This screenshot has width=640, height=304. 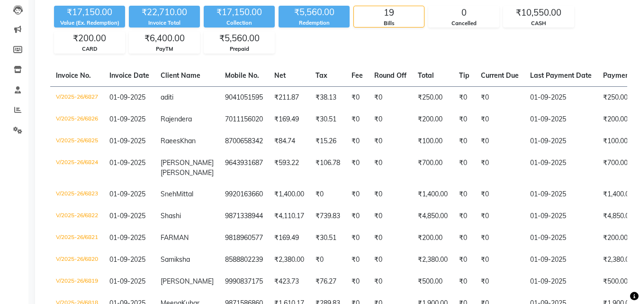 What do you see at coordinates (289, 97) in the screenshot?
I see `td: ₹211.87` at bounding box center [289, 97].